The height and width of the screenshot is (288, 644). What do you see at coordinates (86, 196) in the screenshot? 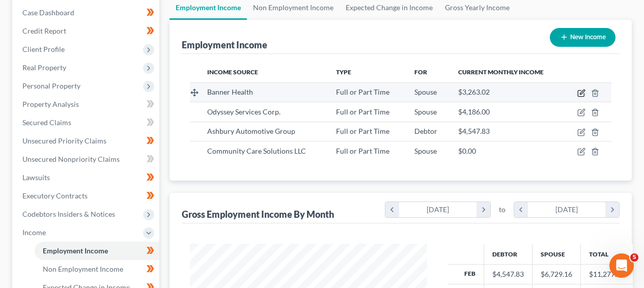
I see `a: Executory Contracts` at bounding box center [86, 196].